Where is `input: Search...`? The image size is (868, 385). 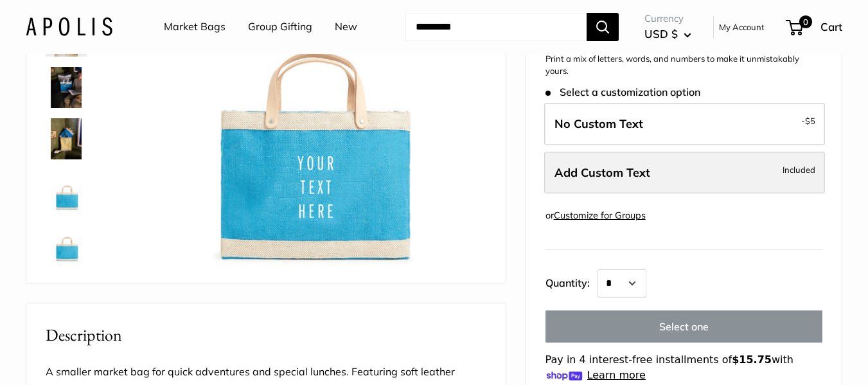
input: Search... is located at coordinates (496, 27).